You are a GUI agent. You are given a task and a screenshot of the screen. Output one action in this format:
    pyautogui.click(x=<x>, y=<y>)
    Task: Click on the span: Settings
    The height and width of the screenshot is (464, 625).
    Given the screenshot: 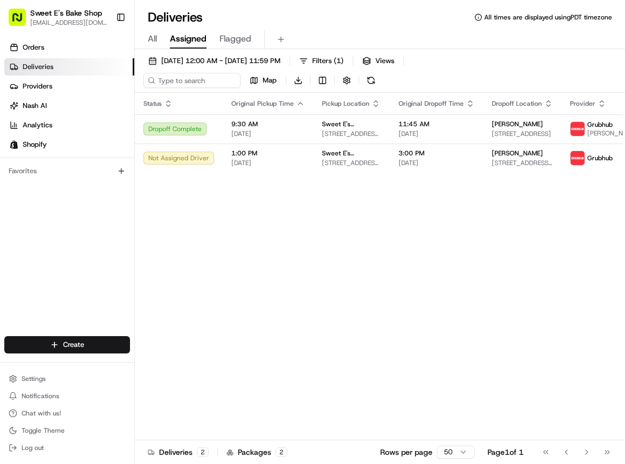 What is the action you would take?
    pyautogui.click(x=33, y=378)
    